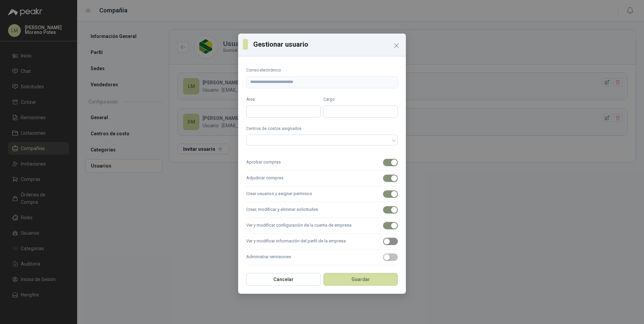  Describe the element at coordinates (390, 210) in the screenshot. I see `button: Crear, modificar y eliminar solicitudes` at that location.